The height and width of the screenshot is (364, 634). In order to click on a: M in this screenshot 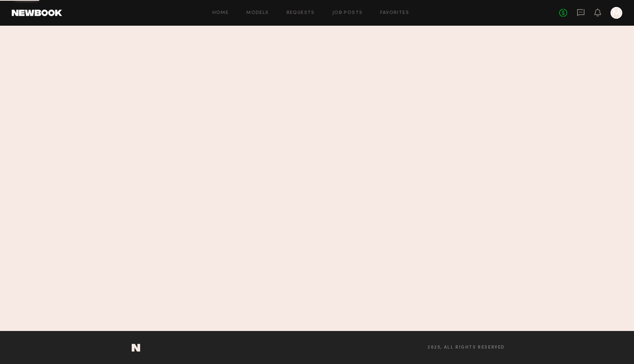, I will do `click(616, 13)`.